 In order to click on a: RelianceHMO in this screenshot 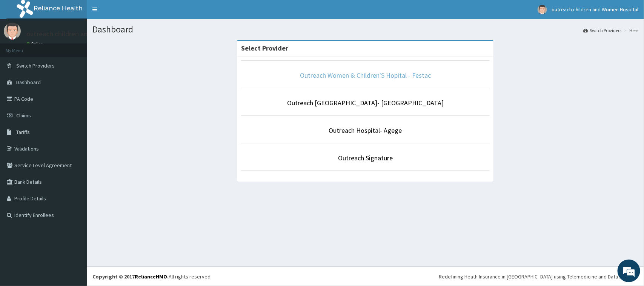, I will do `click(151, 276)`.